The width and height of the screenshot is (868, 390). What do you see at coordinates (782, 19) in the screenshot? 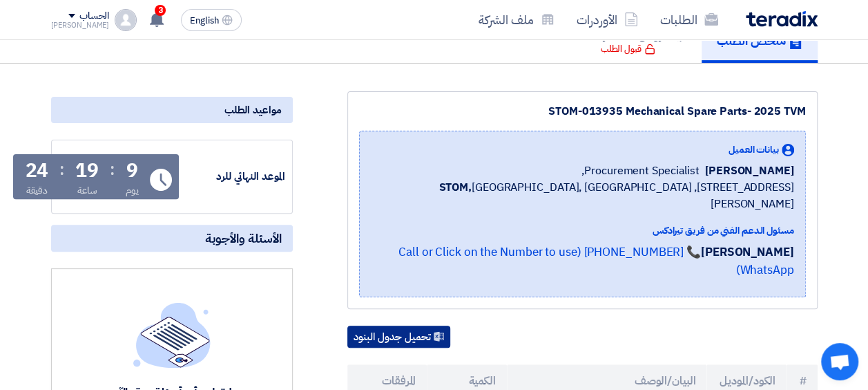
I see `img: Teradix logo` at bounding box center [782, 19].